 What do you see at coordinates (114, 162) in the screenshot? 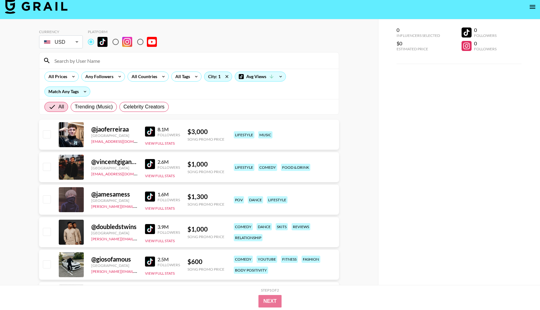
I see `div: @ vincentgiganteee` at bounding box center [114, 162].